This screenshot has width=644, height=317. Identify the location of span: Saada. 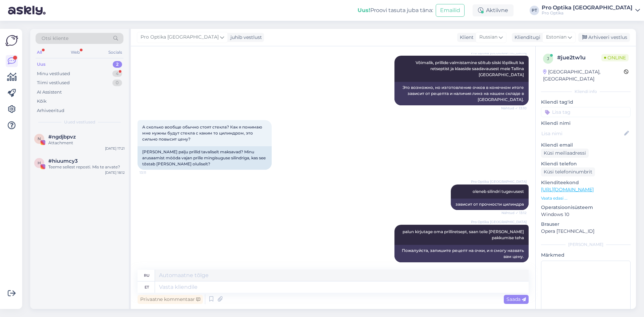
(516, 299).